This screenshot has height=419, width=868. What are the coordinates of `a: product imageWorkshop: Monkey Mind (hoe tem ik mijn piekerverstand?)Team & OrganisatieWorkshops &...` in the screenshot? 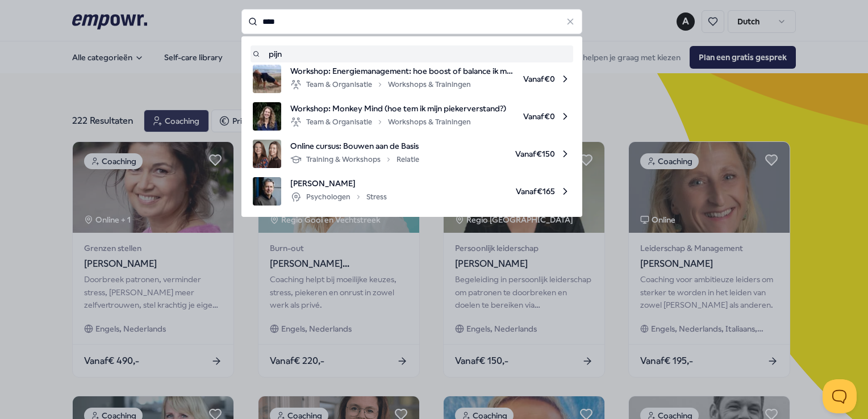 It's located at (411, 116).